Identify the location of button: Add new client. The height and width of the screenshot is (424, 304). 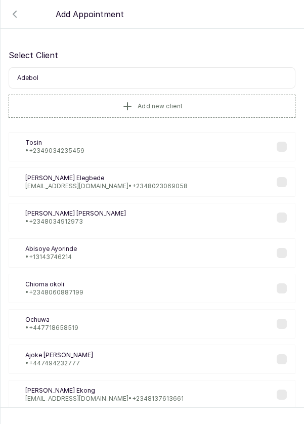
(152, 106).